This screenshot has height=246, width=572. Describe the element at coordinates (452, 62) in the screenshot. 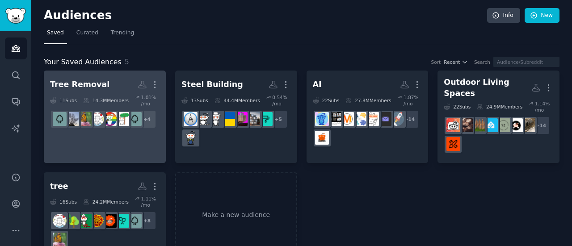

I see `span: Recent` at that location.